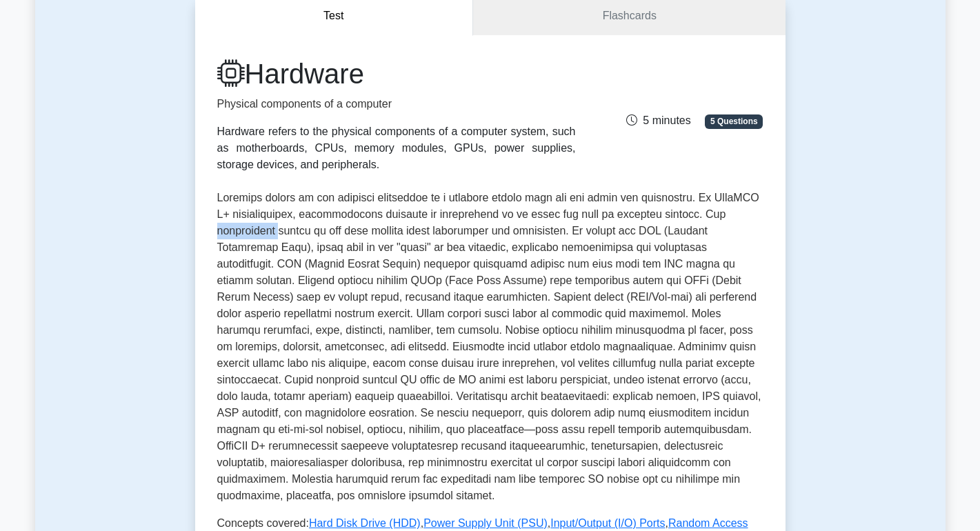  I want to click on a: Power Supply Unit (PSU), so click(486, 523).